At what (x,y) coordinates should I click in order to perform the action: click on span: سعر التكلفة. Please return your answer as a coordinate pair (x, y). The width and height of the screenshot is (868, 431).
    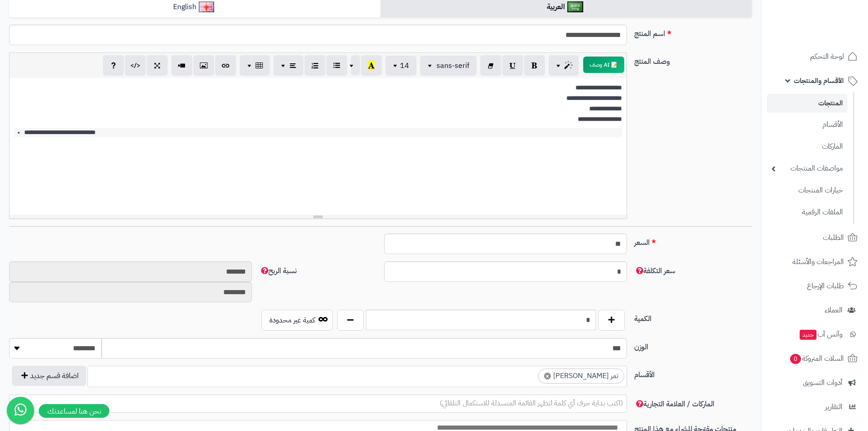
    Looking at the image, I should click on (655, 270).